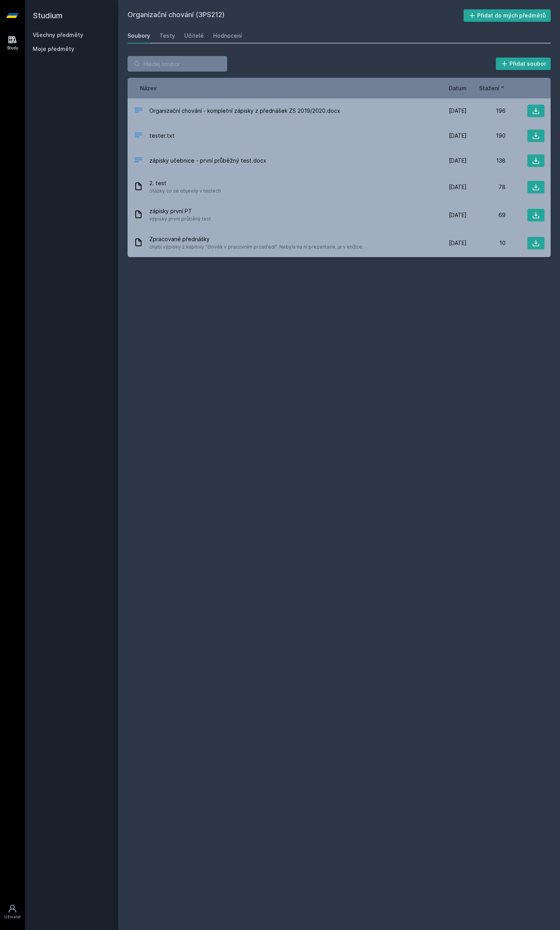 The height and width of the screenshot is (930, 560). Describe the element at coordinates (486, 243) in the screenshot. I see `div: 10` at that location.